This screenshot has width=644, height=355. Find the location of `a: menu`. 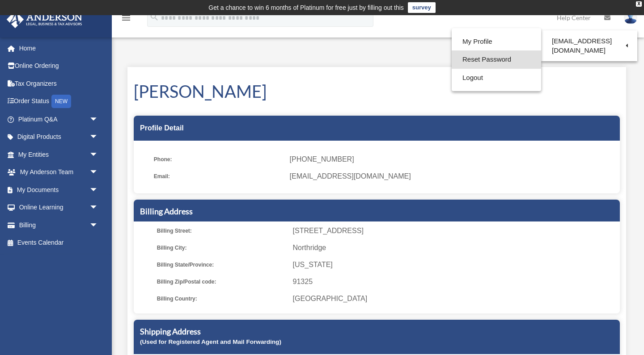

a: menu is located at coordinates (126, 19).